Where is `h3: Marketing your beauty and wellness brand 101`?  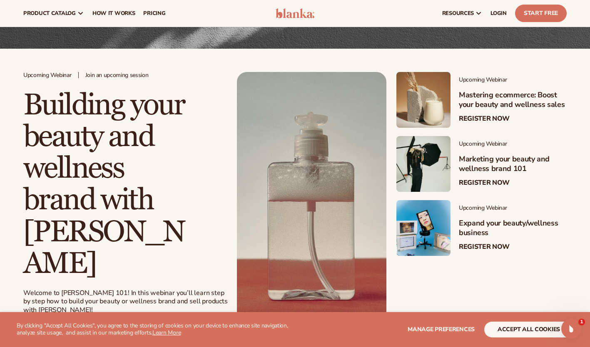 h3: Marketing your beauty and wellness brand 101 is located at coordinates (512, 164).